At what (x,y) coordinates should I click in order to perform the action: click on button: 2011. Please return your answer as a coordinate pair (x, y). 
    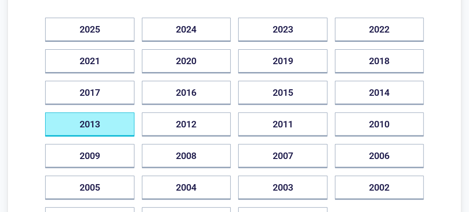
    Looking at the image, I should click on (283, 125).